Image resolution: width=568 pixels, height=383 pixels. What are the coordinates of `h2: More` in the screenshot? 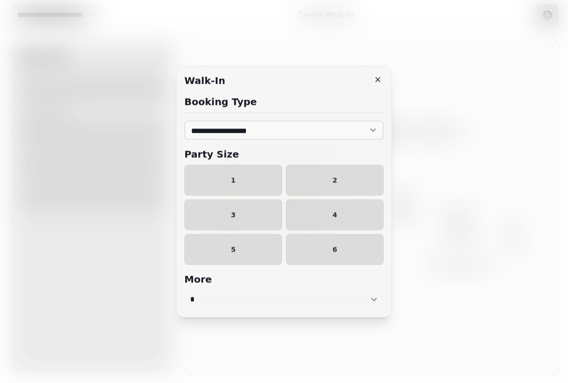 It's located at (277, 280).